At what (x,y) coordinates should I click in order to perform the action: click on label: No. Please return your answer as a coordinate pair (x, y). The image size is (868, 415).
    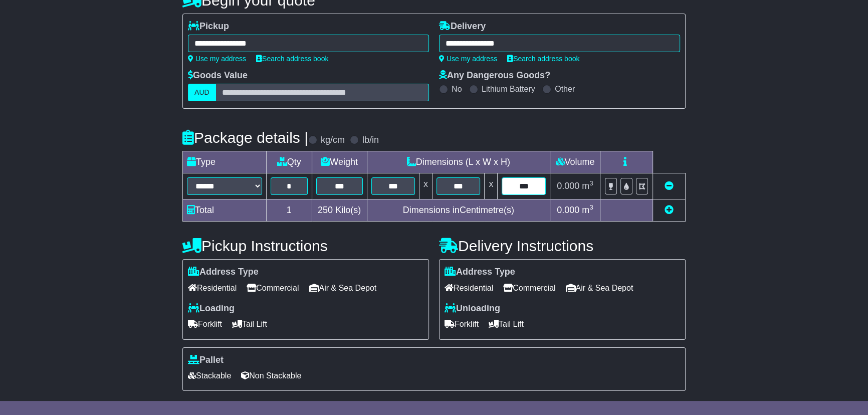
    Looking at the image, I should click on (457, 88).